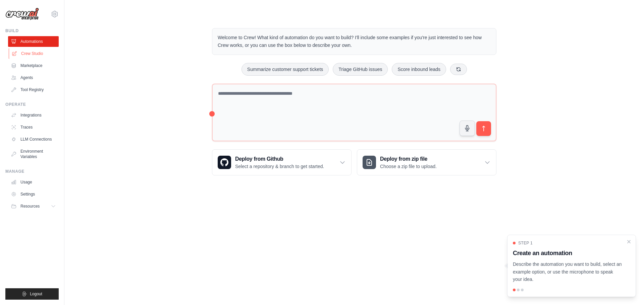 The image size is (644, 305). I want to click on h3: Create an automation, so click(567, 253).